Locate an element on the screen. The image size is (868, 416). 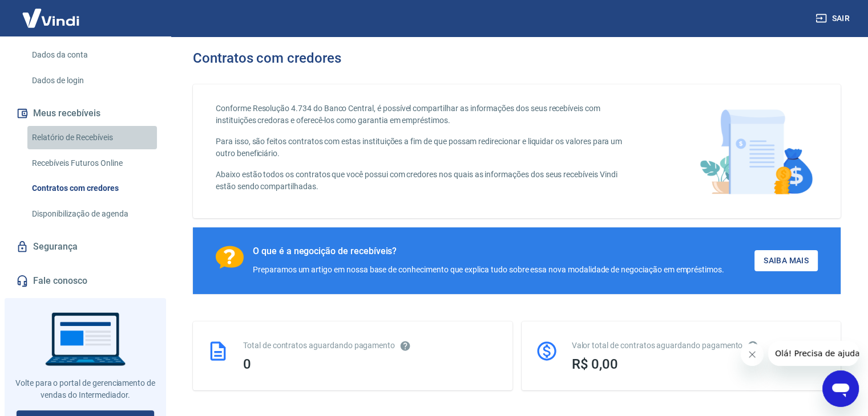
a: Relatório de Recebíveis is located at coordinates (92, 138).